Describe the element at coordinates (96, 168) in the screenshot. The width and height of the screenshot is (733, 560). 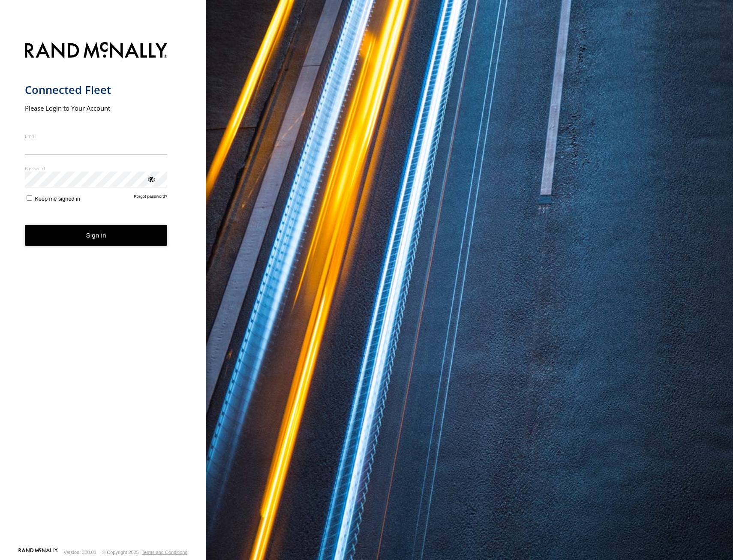
I see `label: Password` at that location.